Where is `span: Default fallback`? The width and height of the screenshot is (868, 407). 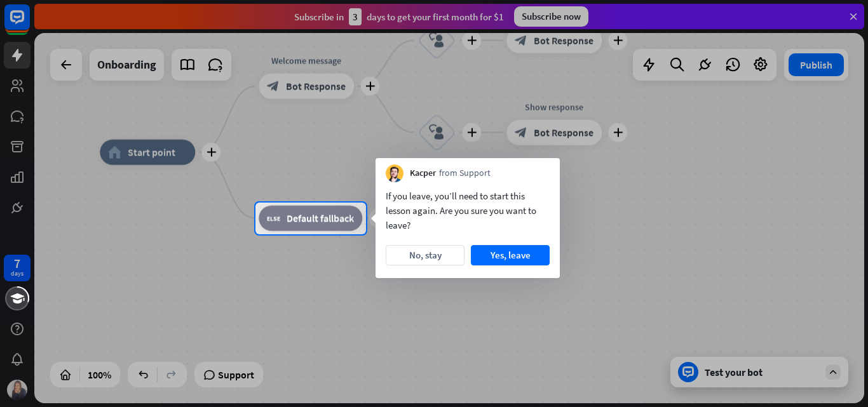
span: Default fallback is located at coordinates (320, 218).